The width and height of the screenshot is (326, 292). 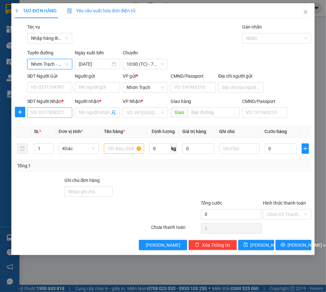 What do you see at coordinates (214, 112) in the screenshot?
I see `input: Dọc đường` at bounding box center [214, 112].